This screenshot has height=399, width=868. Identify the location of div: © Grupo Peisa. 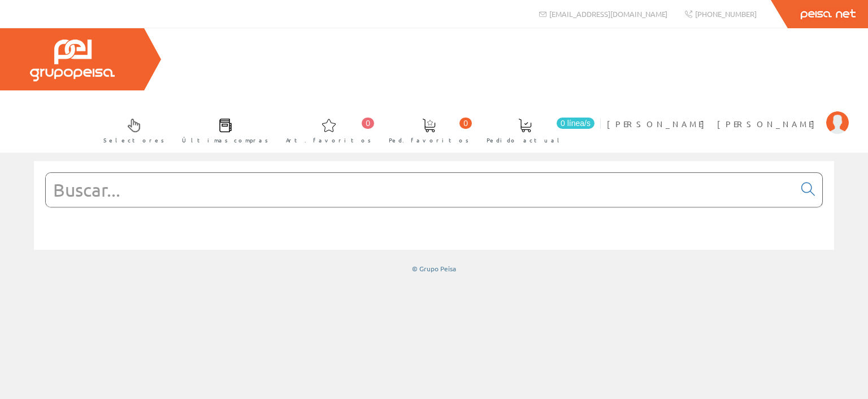
(434, 268).